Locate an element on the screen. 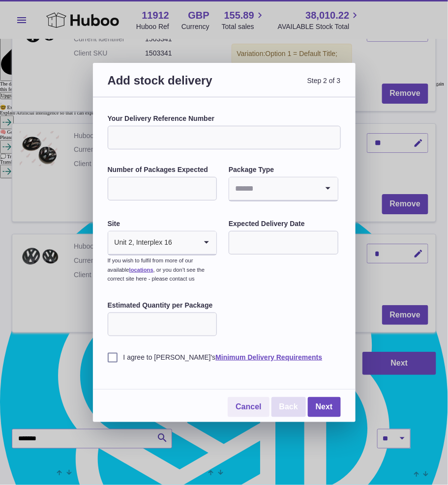  small: If you wish to fulfil from more of our available , or you don’t see the correct site here - pleas... is located at coordinates (156, 270).